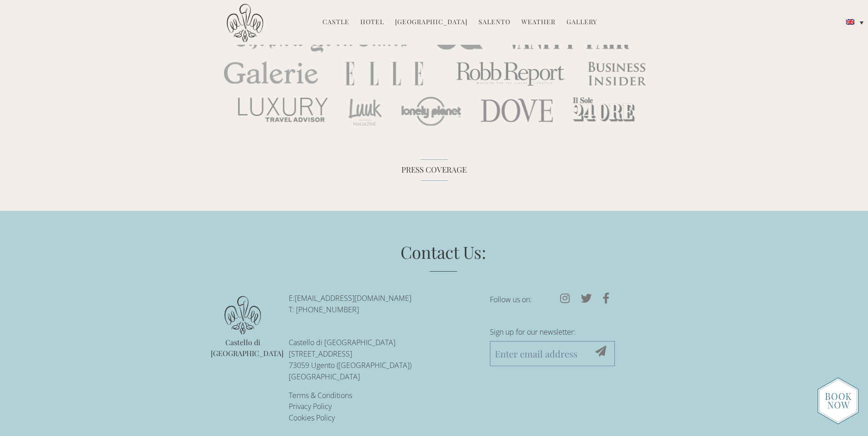 This screenshot has height=436, width=868. What do you see at coordinates (552, 353) in the screenshot?
I see `input: Enter email address` at bounding box center [552, 353].